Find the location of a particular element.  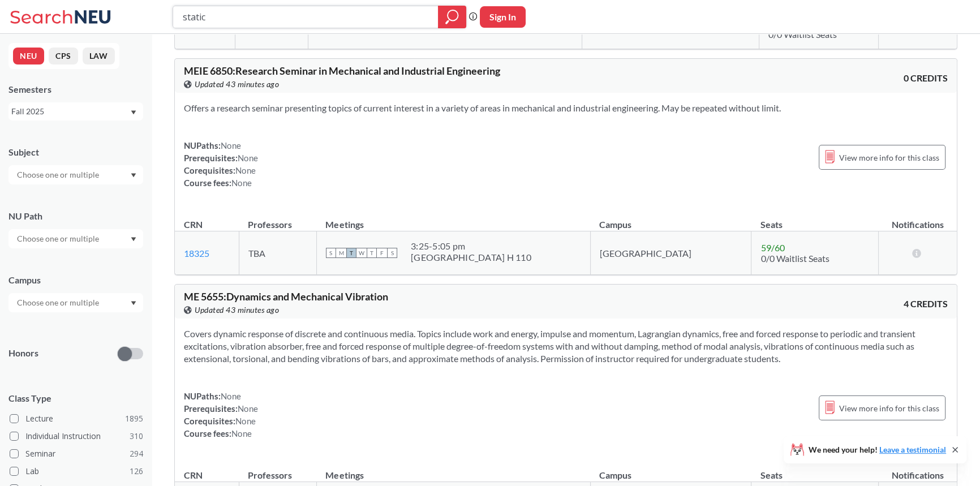

div: 3:25 - 5:05 pm is located at coordinates (471, 246).